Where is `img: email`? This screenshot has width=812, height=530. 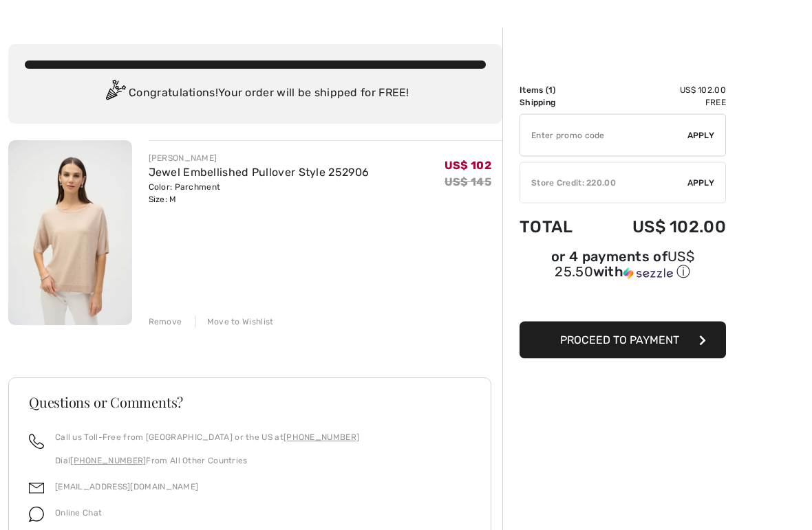
img: email is located at coordinates (36, 489).